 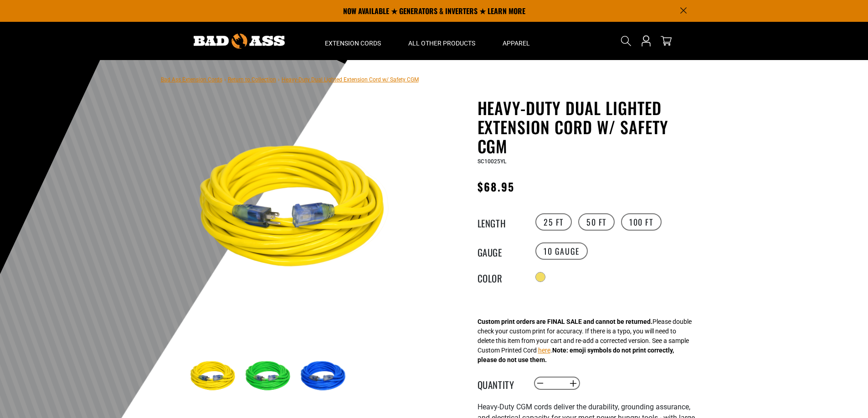 What do you see at coordinates (562, 252) in the screenshot?
I see `label: 10 Gauge` at bounding box center [562, 252].